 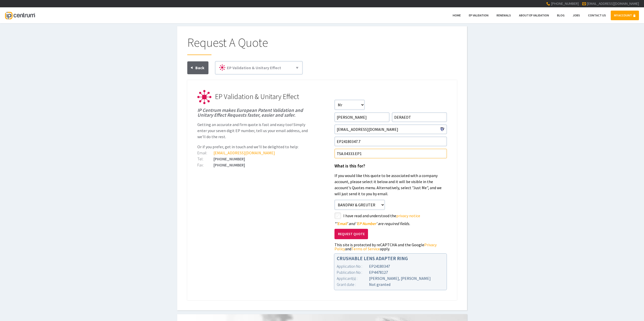 What do you see at coordinates (390, 272) in the screenshot?
I see `div: EP4478127` at bounding box center [390, 272].